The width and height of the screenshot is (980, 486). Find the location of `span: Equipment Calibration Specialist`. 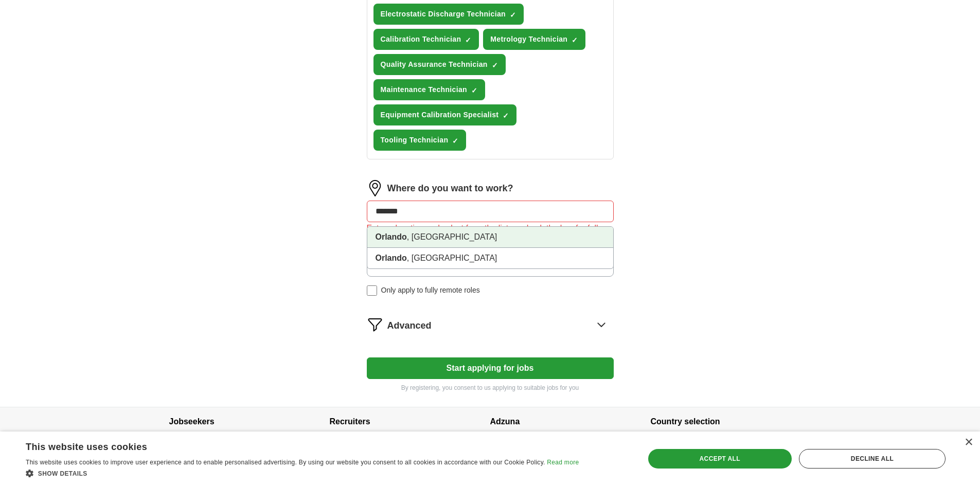

span: Equipment Calibration Specialist is located at coordinates (440, 115).